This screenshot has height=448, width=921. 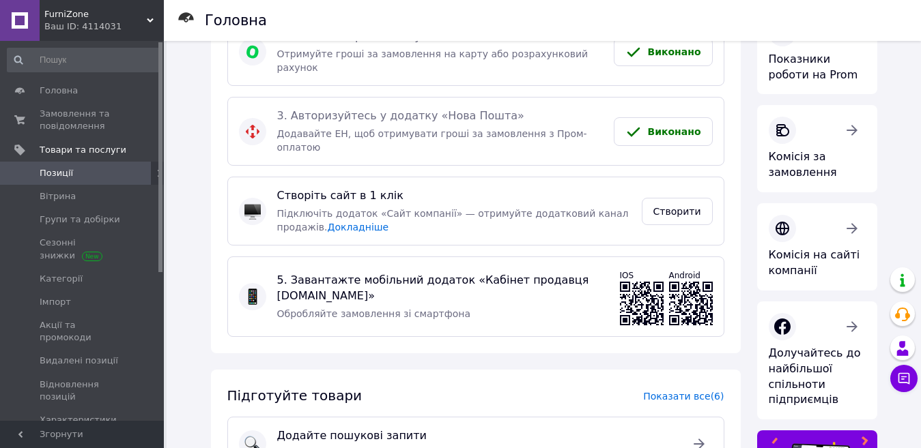 What do you see at coordinates (813, 67) in the screenshot?
I see `span: Показники роботи на Prom` at bounding box center [813, 67].